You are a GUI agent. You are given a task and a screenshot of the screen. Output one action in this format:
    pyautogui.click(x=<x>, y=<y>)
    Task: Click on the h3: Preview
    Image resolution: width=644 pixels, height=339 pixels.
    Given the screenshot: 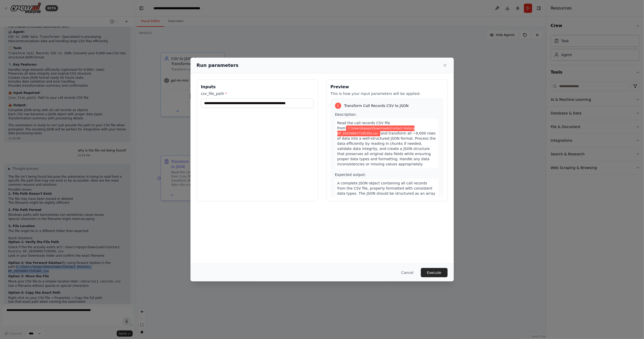 What is the action you would take?
    pyautogui.click(x=387, y=87)
    